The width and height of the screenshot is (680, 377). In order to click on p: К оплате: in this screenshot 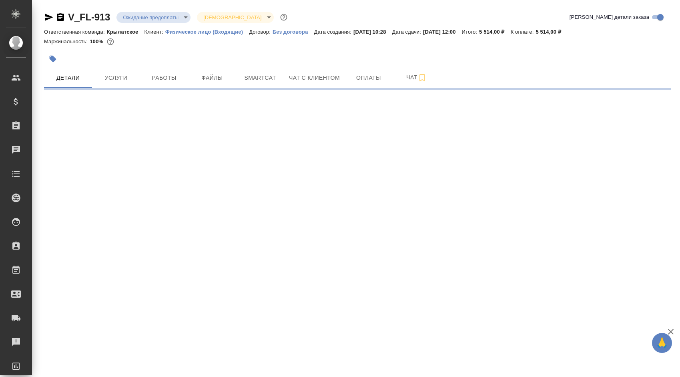, I will do `click(523, 32)`.